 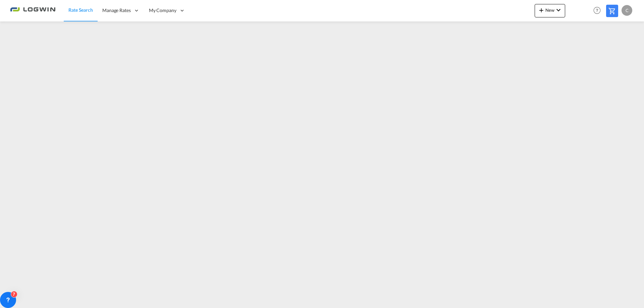 What do you see at coordinates (541, 10) in the screenshot?
I see `md-icon: icon-plus 400-fg` at bounding box center [541, 10].